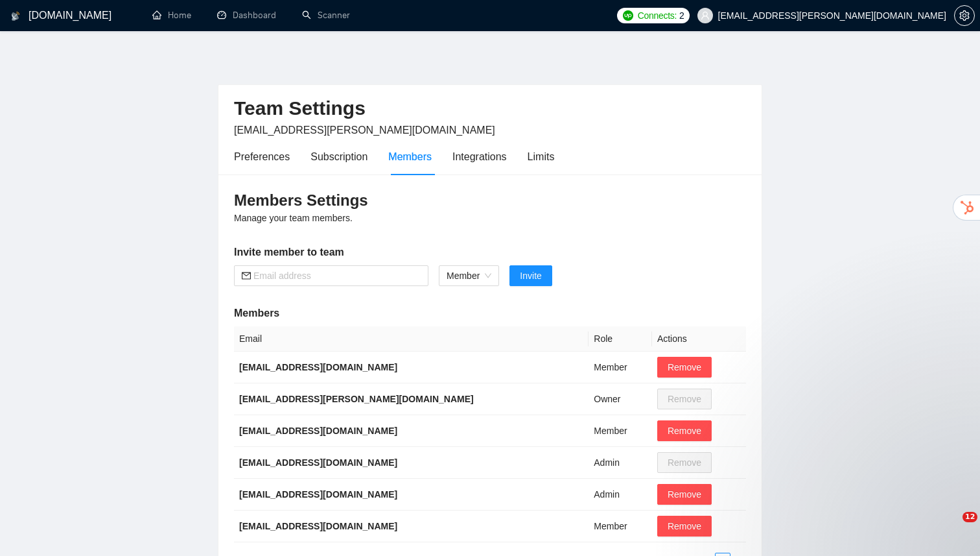 This screenshot has width=980, height=556. What do you see at coordinates (658, 15) in the screenshot?
I see `span: Connects:` at bounding box center [658, 15].